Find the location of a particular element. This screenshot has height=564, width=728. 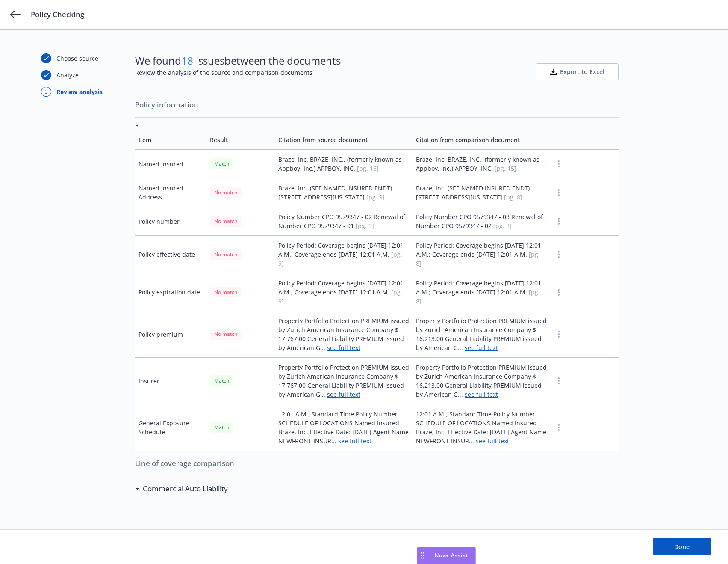

h3: Commercial Auto Liability is located at coordinates (186, 489).